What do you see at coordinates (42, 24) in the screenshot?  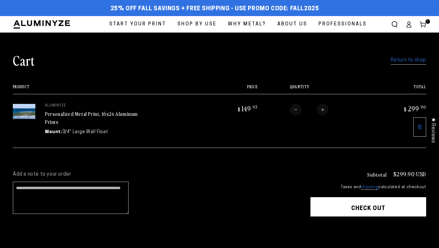 I see `img: Aluminyze` at bounding box center [42, 24].